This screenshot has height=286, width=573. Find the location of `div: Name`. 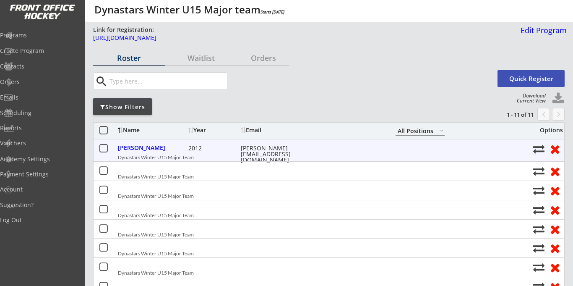

div: Name is located at coordinates (152, 130).